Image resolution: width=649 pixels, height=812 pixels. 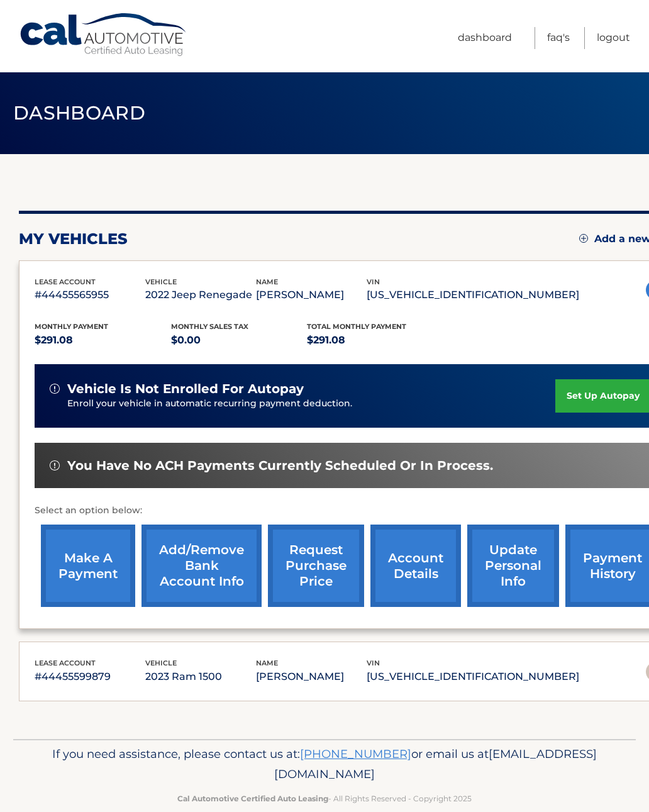 I want to click on strong: Cal Automotive Certified Auto Leasing, so click(x=253, y=798).